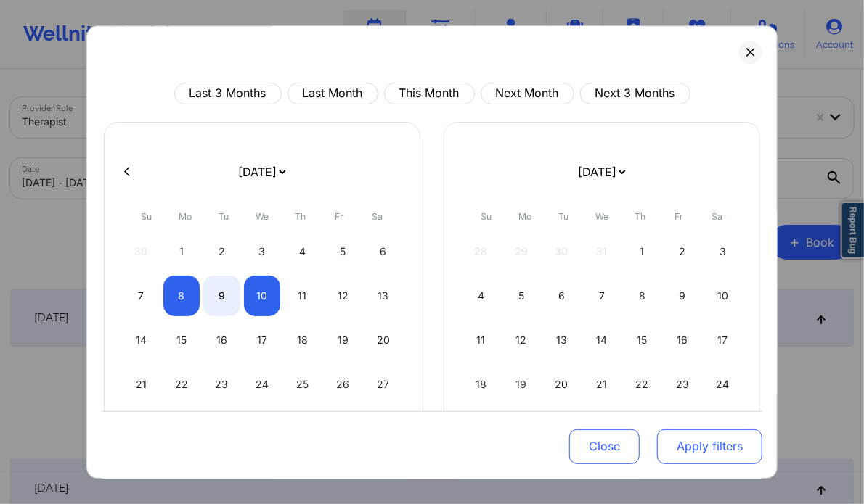  I want to click on div: Wed Jan 14 2026, so click(602, 340).